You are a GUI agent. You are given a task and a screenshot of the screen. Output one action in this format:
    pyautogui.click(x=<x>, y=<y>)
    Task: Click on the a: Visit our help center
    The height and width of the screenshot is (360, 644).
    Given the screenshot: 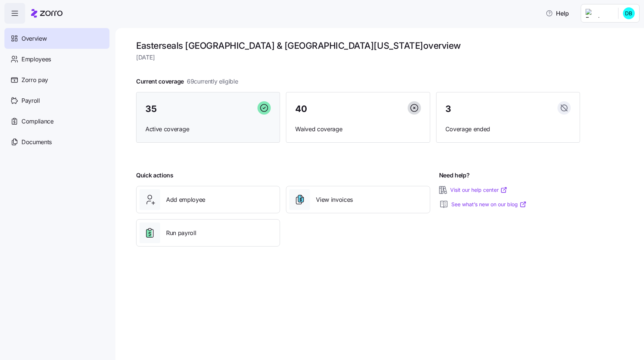 What is the action you would take?
    pyautogui.click(x=479, y=190)
    